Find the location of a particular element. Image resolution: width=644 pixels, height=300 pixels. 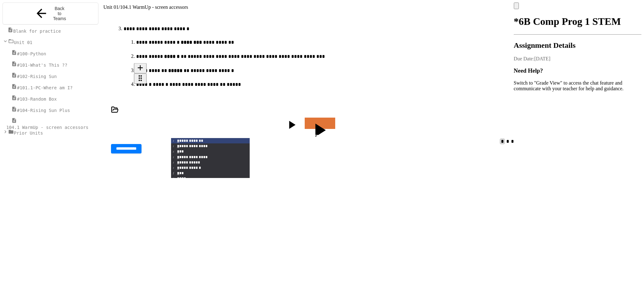

button: Back to Teams is located at coordinates (51, 13).